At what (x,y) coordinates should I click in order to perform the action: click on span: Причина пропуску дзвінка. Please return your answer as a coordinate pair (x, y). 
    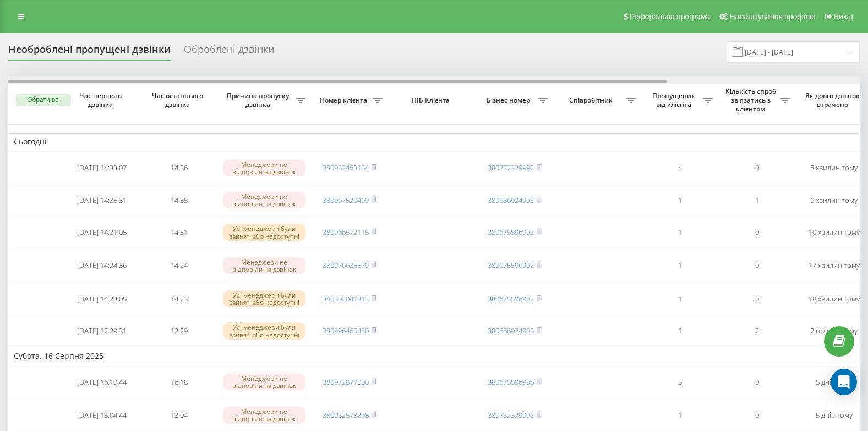
    Looking at the image, I should click on (259, 100).